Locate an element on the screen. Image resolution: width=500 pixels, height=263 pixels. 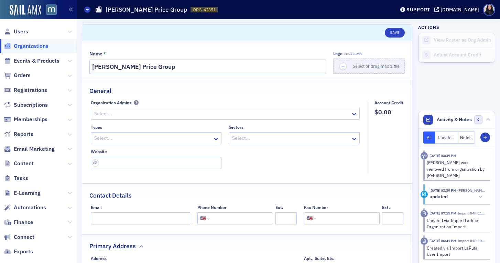
a: Content is located at coordinates (19, 163).